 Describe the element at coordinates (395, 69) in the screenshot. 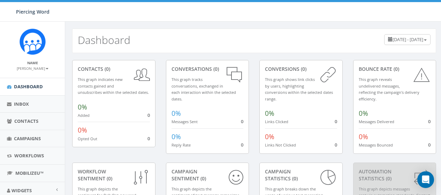

I see `div: Bounce Rate` at that location.